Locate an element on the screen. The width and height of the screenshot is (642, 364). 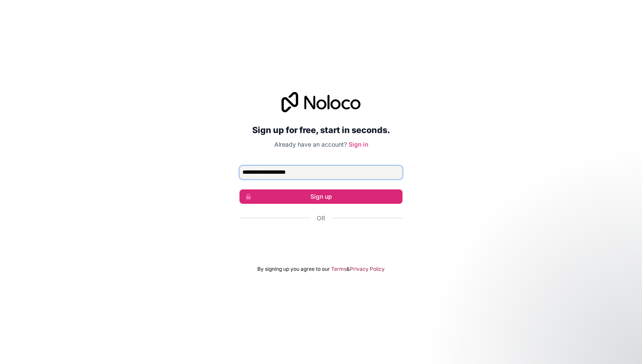
div: Inloggen met Google. Wordt geopend in een nieuw tabblad is located at coordinates (321, 241).